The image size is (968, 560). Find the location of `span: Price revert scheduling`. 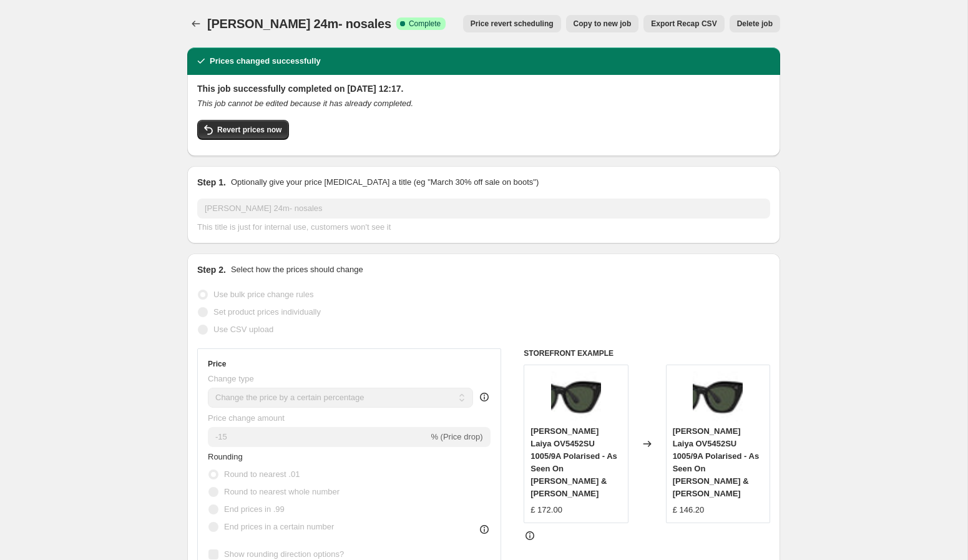

span: Price revert scheduling is located at coordinates (511, 23).